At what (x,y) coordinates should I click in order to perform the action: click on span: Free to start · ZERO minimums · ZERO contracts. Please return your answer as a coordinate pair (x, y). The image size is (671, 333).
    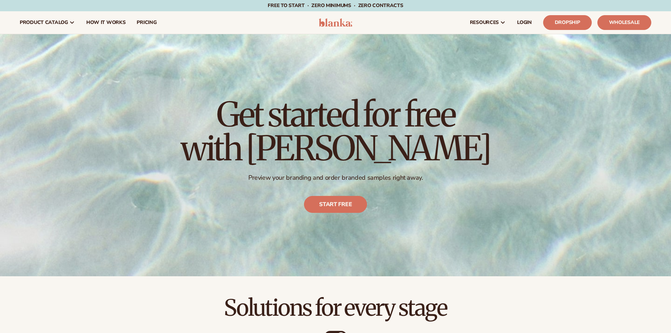
    Looking at the image, I should click on (336, 5).